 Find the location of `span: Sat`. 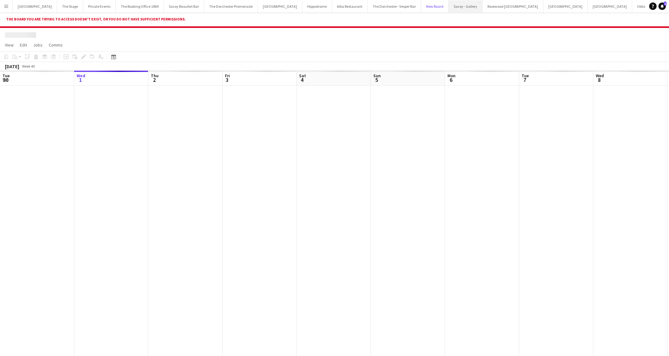

span: Sat is located at coordinates (302, 76).